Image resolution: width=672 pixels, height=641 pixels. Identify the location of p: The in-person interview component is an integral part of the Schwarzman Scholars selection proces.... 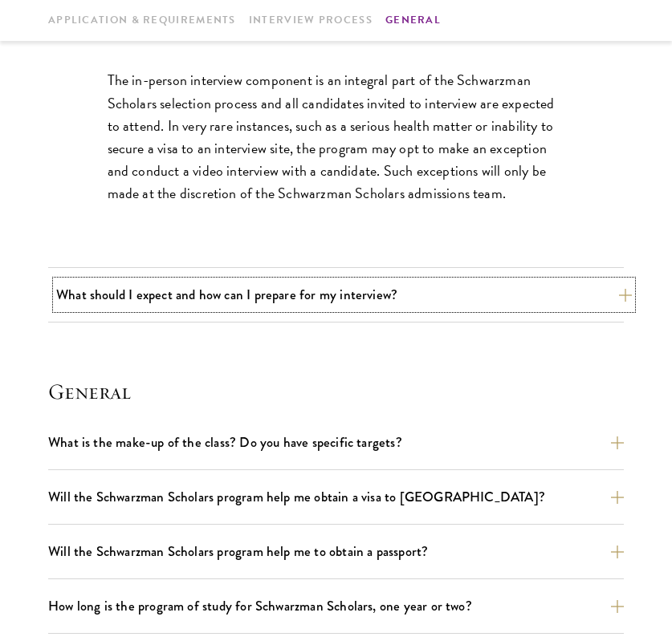
(336, 136).